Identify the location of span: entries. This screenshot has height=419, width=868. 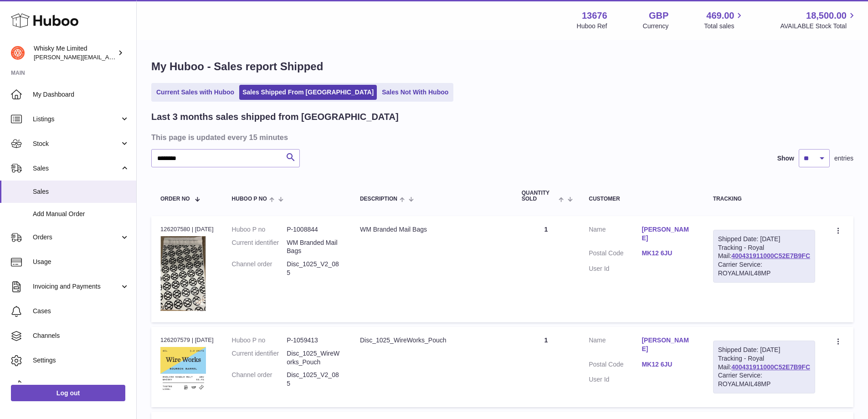
(844, 158).